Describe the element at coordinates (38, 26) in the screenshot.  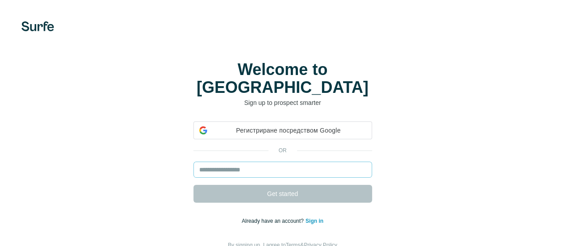
I see `img: Surfe's logo` at that location.